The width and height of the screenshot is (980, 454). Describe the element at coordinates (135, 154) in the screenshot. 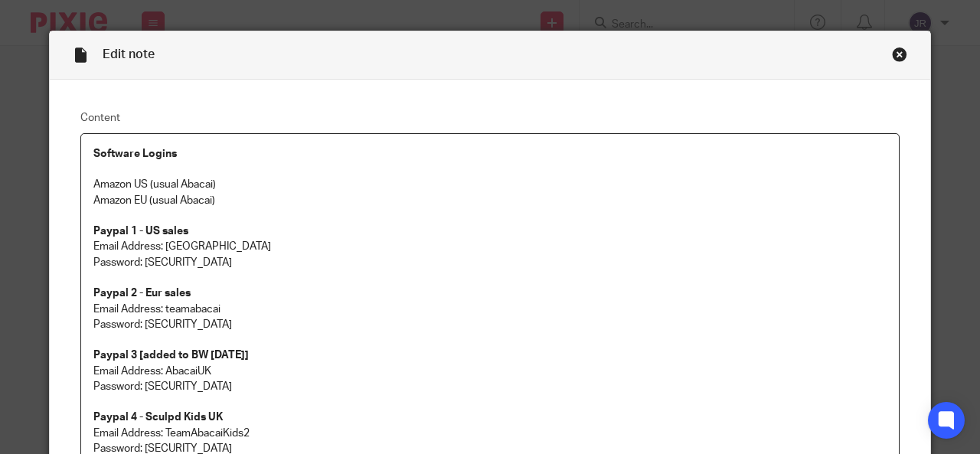

I see `strong: Software Logins` at that location.